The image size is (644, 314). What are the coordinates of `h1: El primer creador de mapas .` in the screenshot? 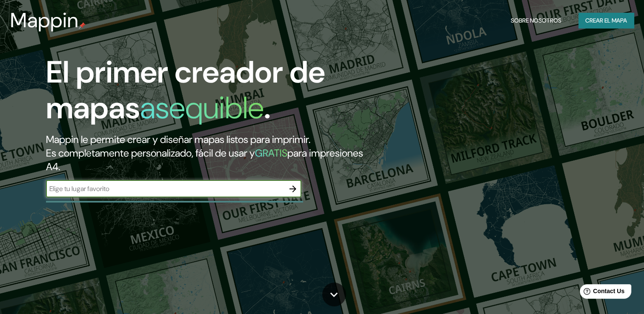 It's located at (206, 94).